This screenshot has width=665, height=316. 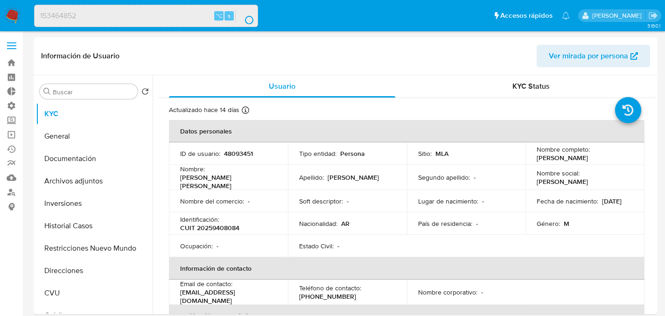 I want to click on button: Volver al orden por defecto, so click(x=145, y=93).